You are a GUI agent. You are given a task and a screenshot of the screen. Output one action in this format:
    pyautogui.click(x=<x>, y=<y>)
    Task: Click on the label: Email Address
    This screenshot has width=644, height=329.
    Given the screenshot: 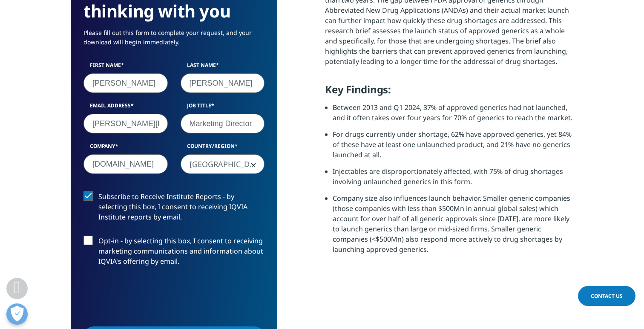 What is the action you would take?
    pyautogui.click(x=125, y=108)
    